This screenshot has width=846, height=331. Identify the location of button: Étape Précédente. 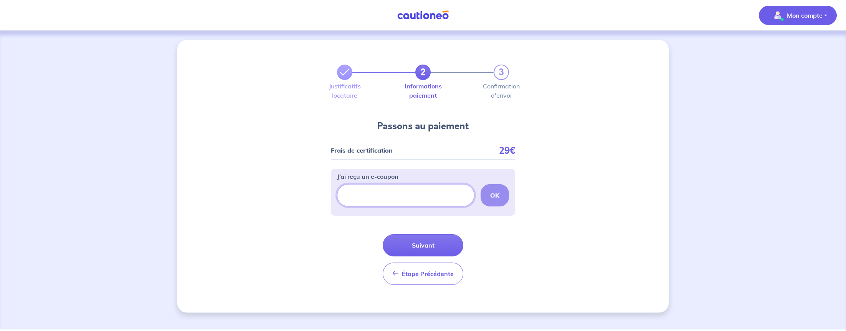
(423, 273).